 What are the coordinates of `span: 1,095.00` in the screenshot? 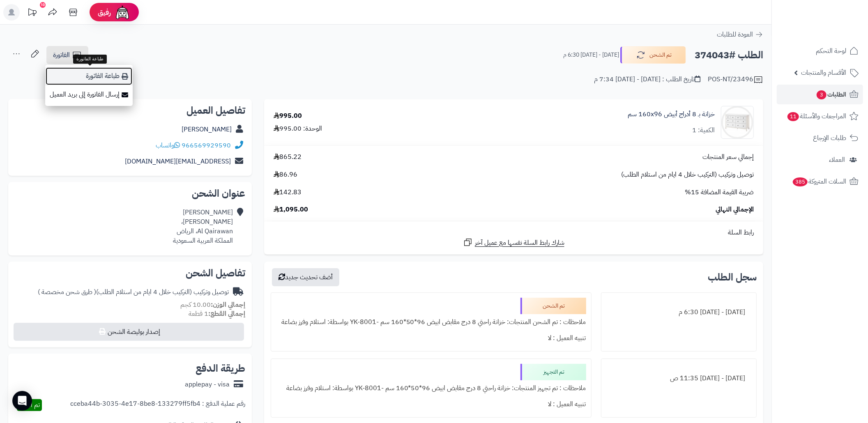 It's located at (291, 209).